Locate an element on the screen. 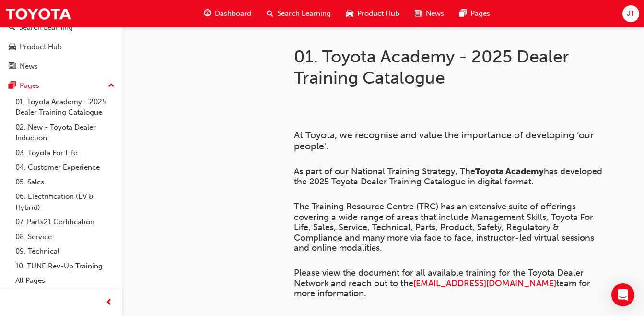 The height and width of the screenshot is (316, 644). a: All Pages is located at coordinates (65, 280).